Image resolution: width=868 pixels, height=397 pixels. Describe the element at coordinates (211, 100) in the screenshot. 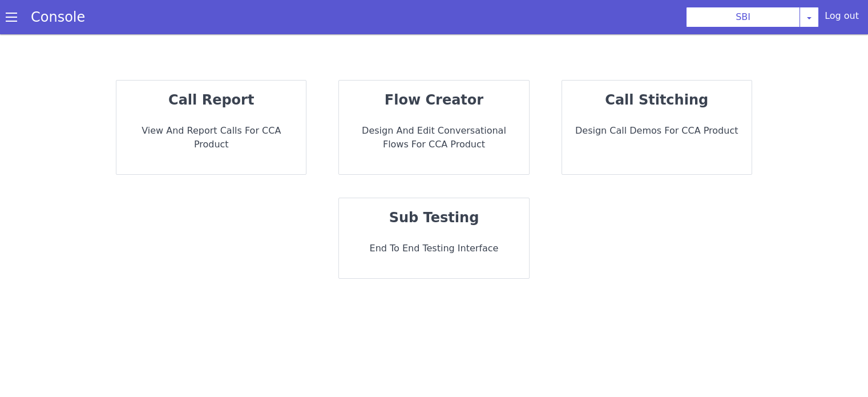

I see `strong: call report` at that location.